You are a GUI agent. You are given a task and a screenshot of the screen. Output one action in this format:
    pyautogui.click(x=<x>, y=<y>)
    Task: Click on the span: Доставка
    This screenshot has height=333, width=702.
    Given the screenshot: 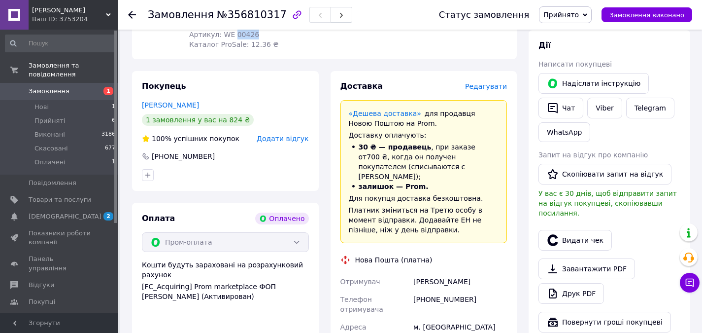 What is the action you would take?
    pyautogui.click(x=362, y=86)
    